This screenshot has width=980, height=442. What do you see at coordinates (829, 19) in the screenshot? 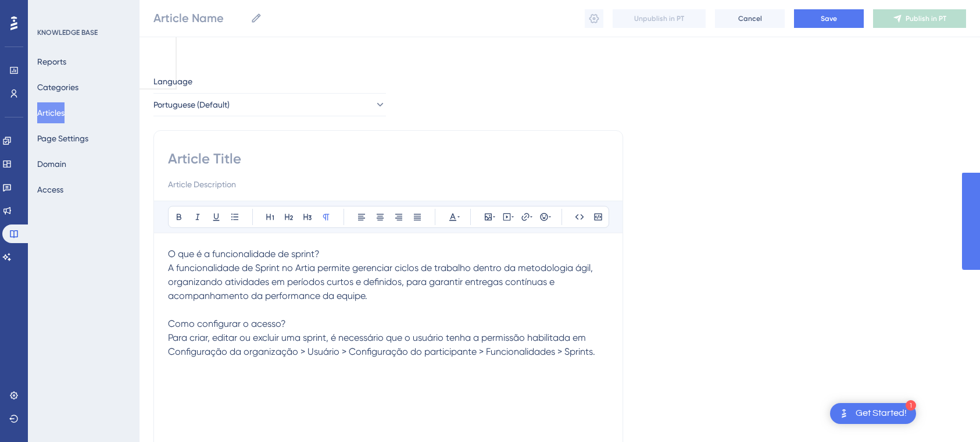
I see `span: Save` at bounding box center [829, 19].